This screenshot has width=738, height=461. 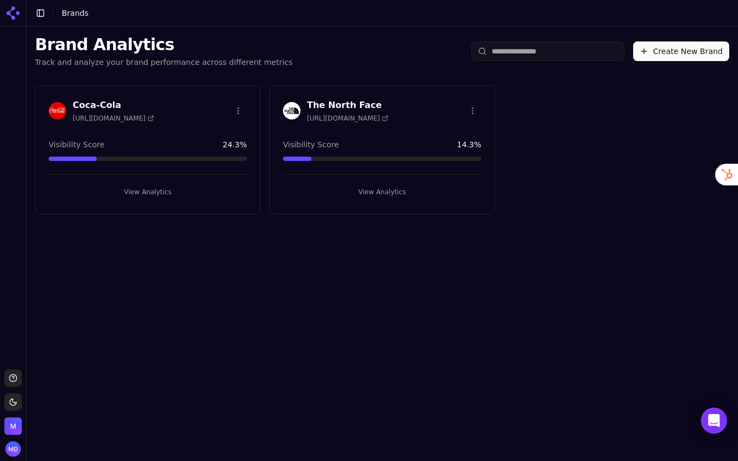 I want to click on img: Melissa Dowd - Sandbox, so click(x=13, y=427).